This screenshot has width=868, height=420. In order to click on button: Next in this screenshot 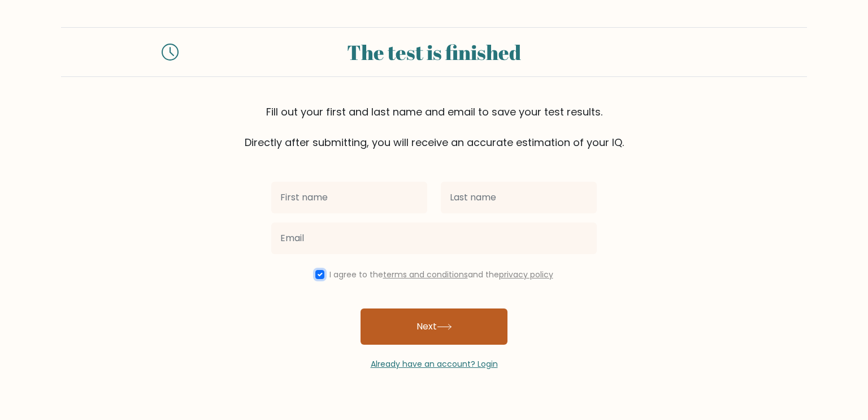, I will do `click(434, 326)`.